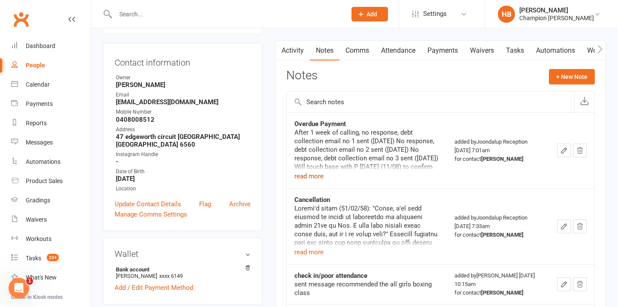 The height and width of the screenshot is (307, 618). I want to click on a: Attendance, so click(399, 51).